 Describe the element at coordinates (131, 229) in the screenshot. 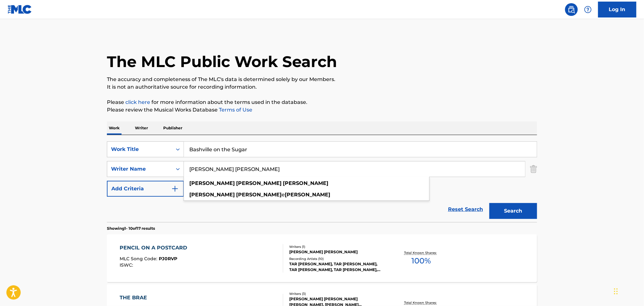

I see `p: Showing 1 - 10 of 17 results` at that location.